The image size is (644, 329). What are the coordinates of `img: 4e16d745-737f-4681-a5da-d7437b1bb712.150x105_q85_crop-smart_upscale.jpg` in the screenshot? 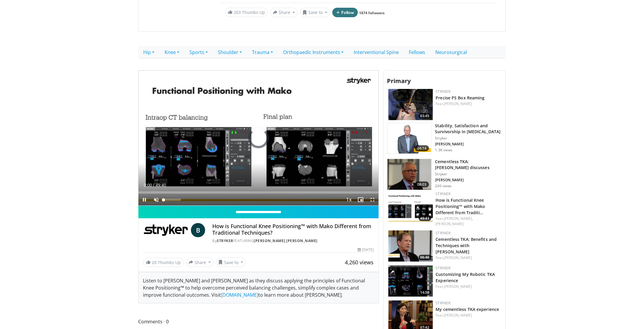 It's located at (410, 174).